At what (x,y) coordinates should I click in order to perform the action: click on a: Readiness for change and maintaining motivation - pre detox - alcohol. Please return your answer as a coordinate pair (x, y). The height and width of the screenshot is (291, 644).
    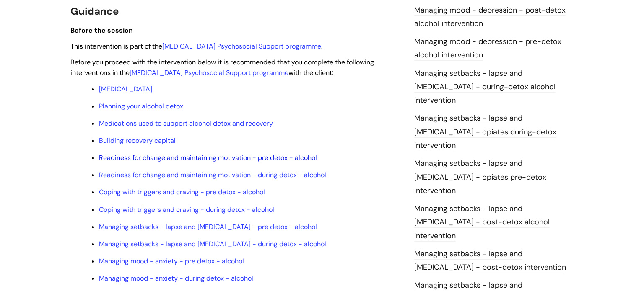
    Looking at the image, I should click on (208, 158).